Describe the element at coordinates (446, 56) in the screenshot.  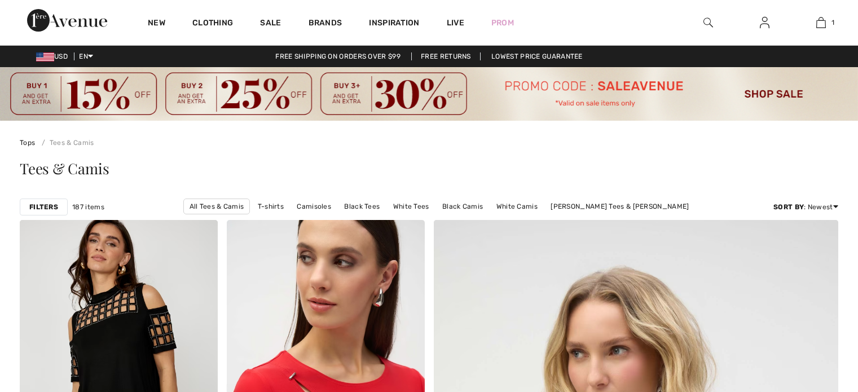
I see `a: Free Returns` at that location.